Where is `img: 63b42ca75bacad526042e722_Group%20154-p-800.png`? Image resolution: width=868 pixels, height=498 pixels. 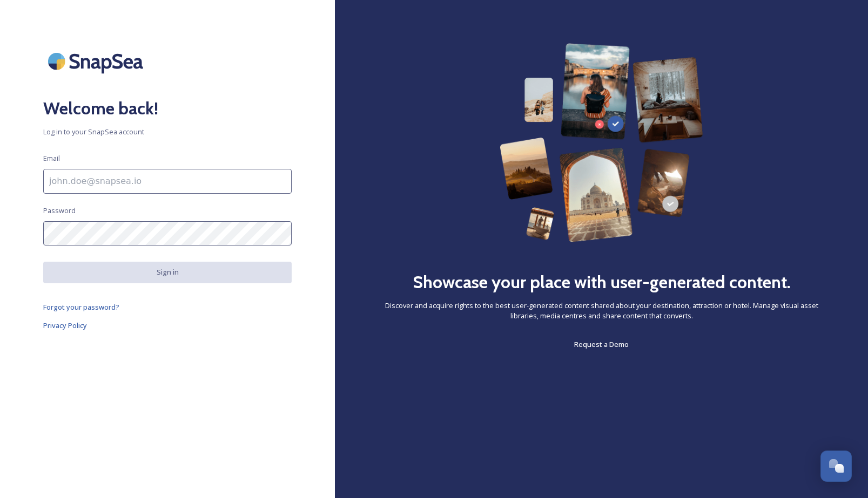 img: 63b42ca75bacad526042e722_Group%20154-p-800.png is located at coordinates (601, 143).